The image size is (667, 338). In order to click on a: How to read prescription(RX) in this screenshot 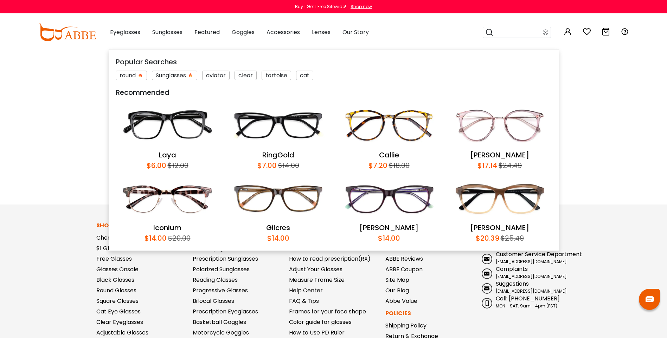, I will do `click(330, 259)`.